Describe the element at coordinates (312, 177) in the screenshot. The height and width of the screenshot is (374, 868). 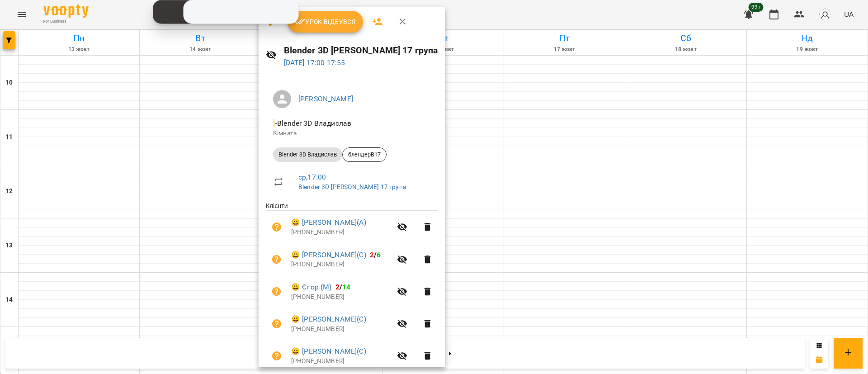
I see `a: ср , 17:00` at that location.